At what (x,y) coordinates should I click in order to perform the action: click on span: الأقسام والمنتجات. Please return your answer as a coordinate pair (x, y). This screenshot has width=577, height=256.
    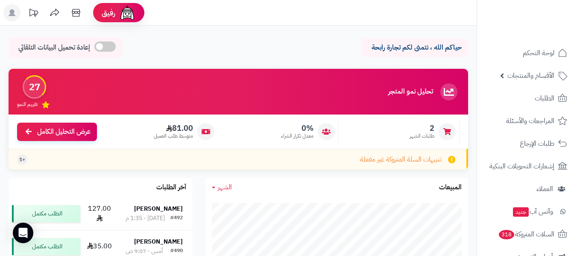
    Looking at the image, I should click on (530, 76).